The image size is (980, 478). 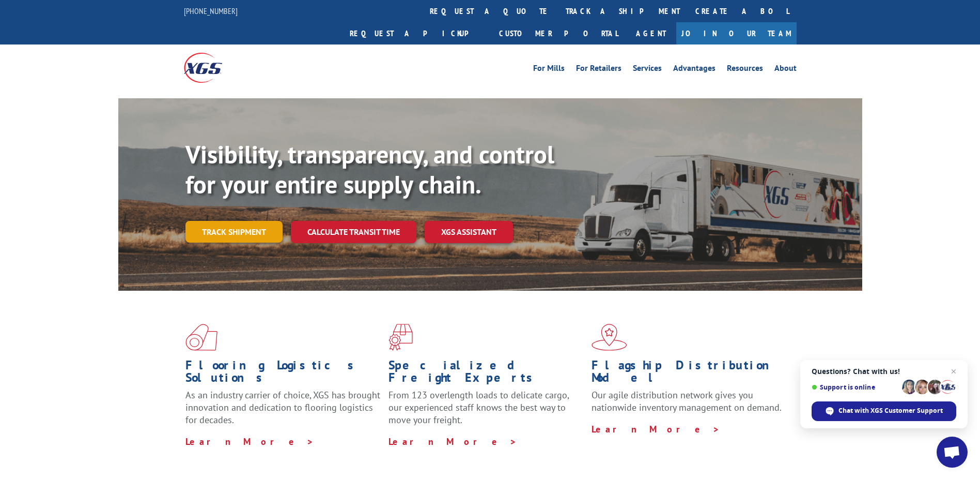 I want to click on p: From 123 overlength loads to delicate cargo, our experienced staff knows the best way to move you..., so click(x=487, y=412).